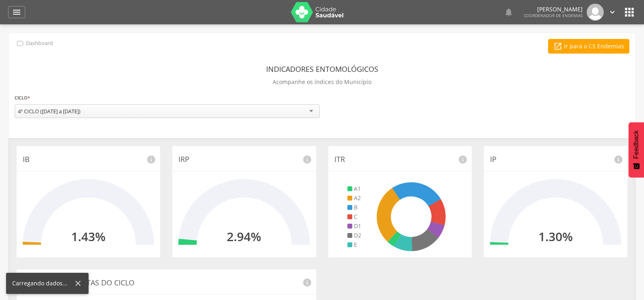  Describe the element at coordinates (555, 160) in the screenshot. I see `p: IP` at that location.